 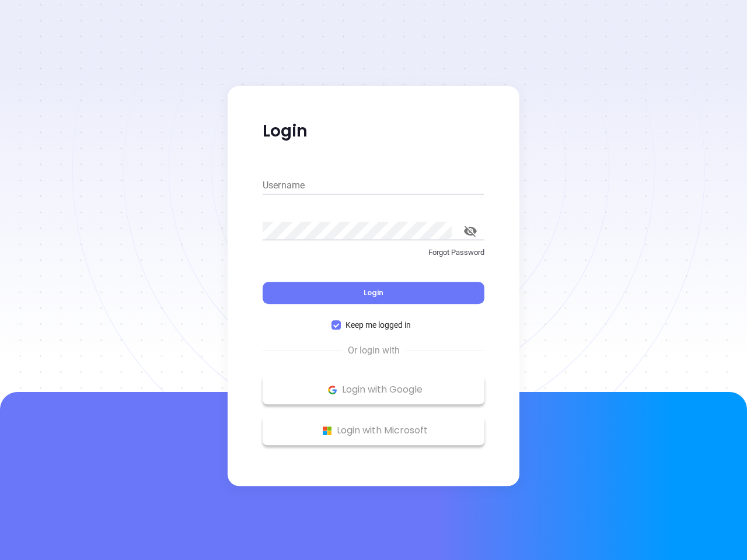 What do you see at coordinates (374, 293) in the screenshot?
I see `button: Login` at bounding box center [374, 293].